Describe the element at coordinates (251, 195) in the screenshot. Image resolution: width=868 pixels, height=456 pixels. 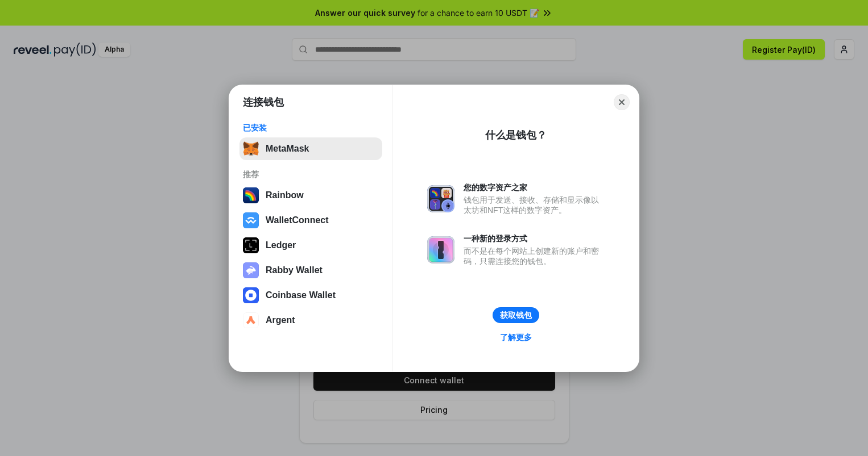
I see `img: svg+xml,%3Csvg%20width%3D%22120%22%20height%3D%22120%22%20viewBox%3D%220%200%20120%20120%22%20fil...` at that location.